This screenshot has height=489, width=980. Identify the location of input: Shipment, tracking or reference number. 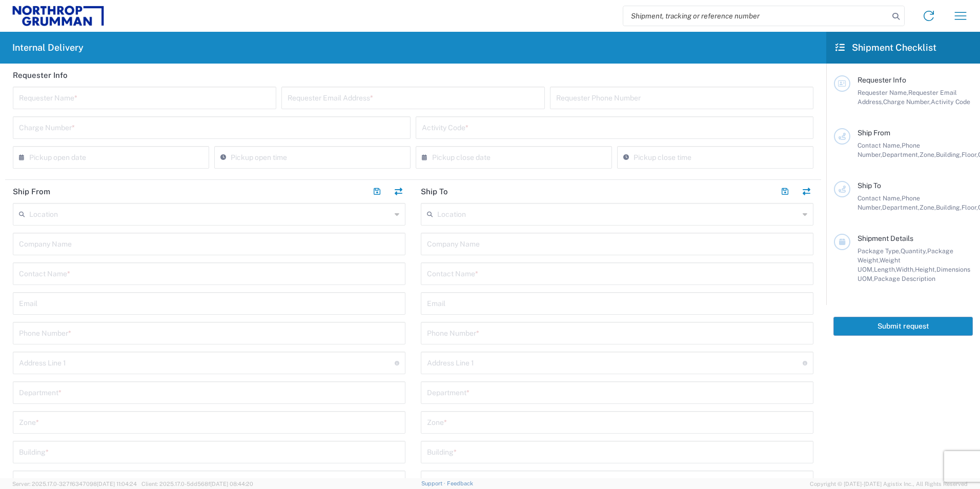
(756, 16).